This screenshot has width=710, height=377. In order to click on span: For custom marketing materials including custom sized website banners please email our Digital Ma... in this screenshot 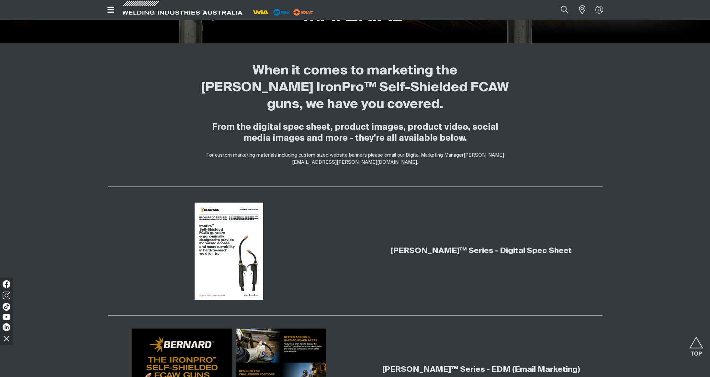, I will do `click(355, 159)`.